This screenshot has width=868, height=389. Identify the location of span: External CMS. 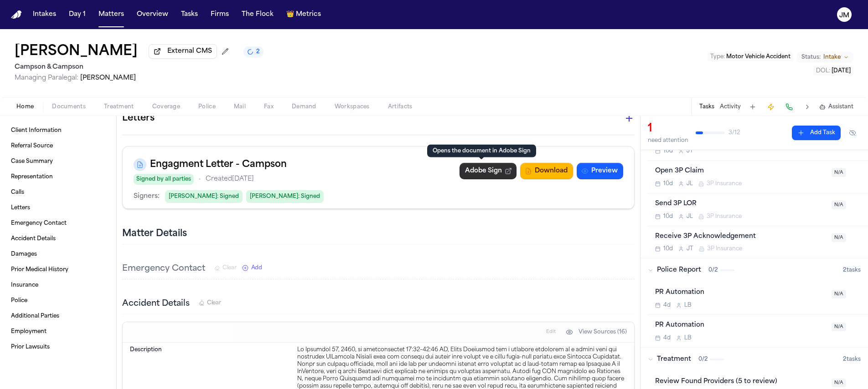
(190, 51).